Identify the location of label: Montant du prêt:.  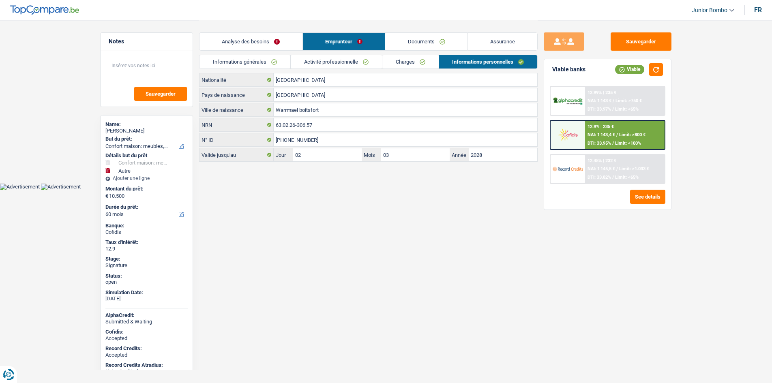
(146, 189).